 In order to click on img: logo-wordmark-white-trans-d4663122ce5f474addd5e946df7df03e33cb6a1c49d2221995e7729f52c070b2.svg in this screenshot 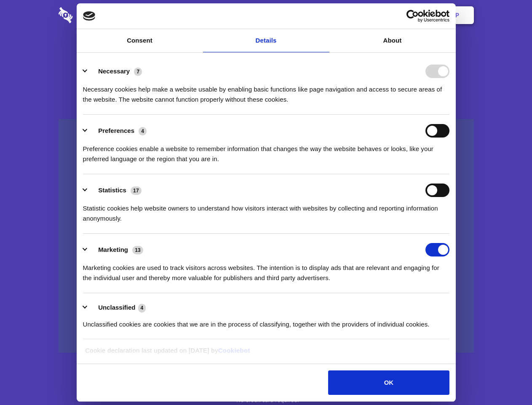, I will do `click(95, 15)`.